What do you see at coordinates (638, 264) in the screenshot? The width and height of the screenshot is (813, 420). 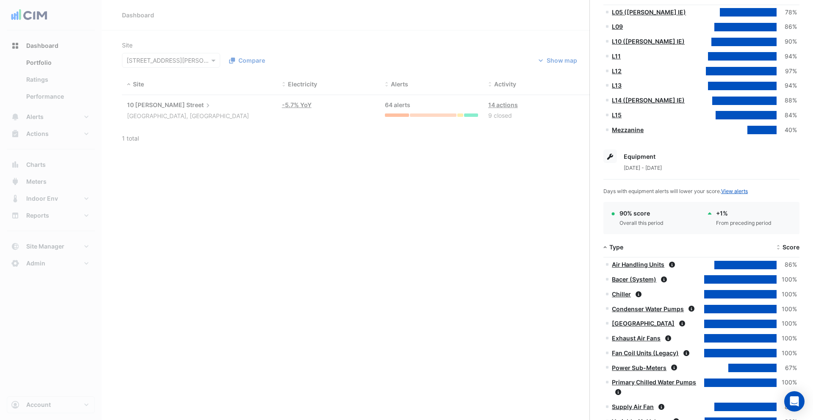 I see `a: Air Handling Units` at bounding box center [638, 264].